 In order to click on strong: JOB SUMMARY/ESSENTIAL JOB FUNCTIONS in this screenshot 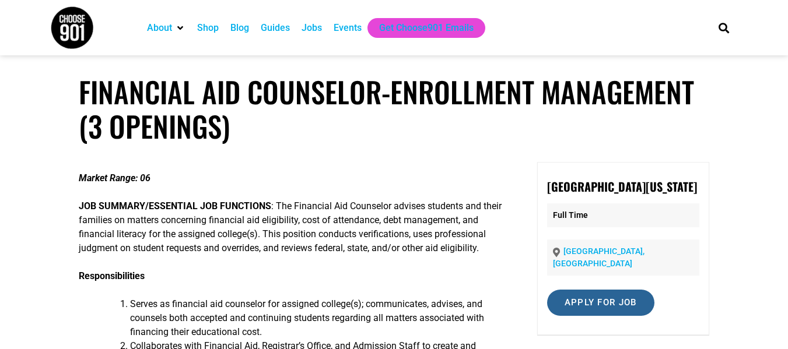, I will do `click(175, 206)`.